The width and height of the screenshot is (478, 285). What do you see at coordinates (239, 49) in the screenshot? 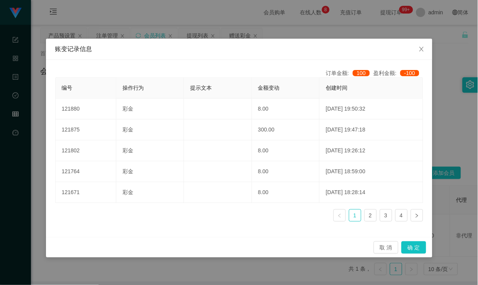
I see `div: 账变记录信息` at bounding box center [239, 49].